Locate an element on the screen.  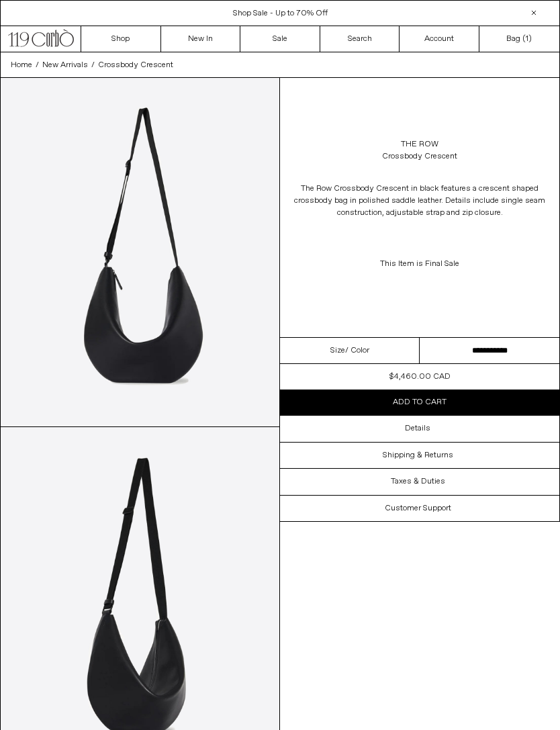
a: New In is located at coordinates (201, 39).